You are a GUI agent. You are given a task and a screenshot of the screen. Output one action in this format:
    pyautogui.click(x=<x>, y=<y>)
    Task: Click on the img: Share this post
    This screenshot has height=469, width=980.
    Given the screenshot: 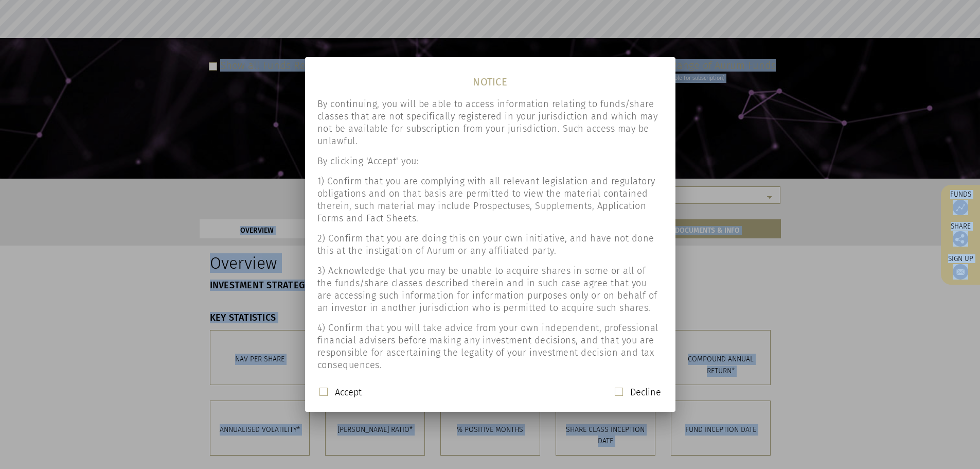 What is the action you would take?
    pyautogui.click(x=961, y=239)
    